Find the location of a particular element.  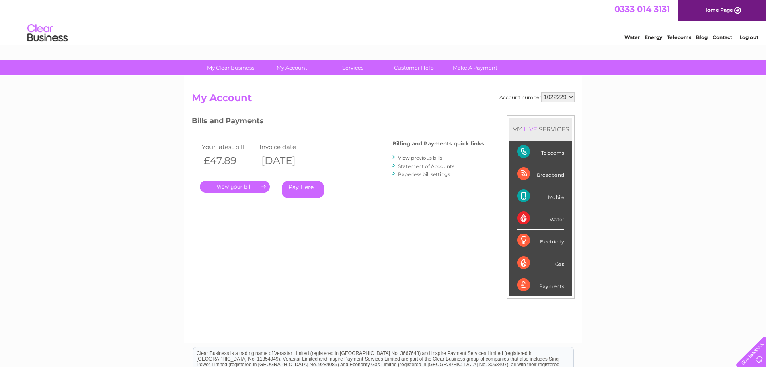

div: Water is located at coordinates (541, 218).